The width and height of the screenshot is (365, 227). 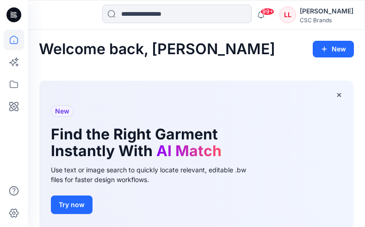 I want to click on a: Try now, so click(x=72, y=205).